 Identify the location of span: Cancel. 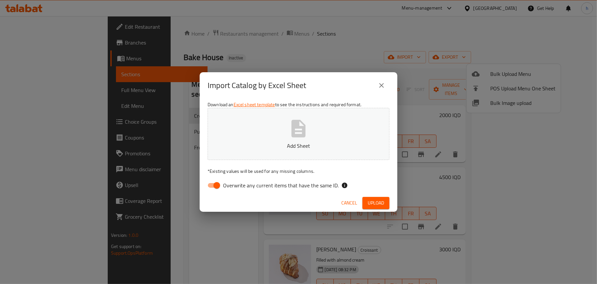
(349, 203).